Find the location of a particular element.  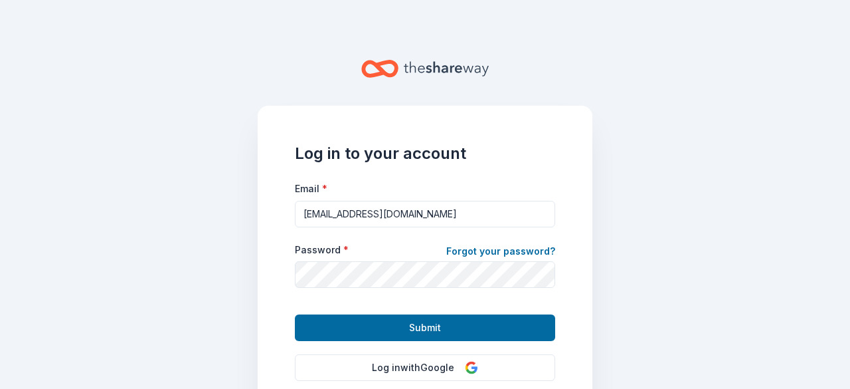

img: Google Logo is located at coordinates (472, 367).